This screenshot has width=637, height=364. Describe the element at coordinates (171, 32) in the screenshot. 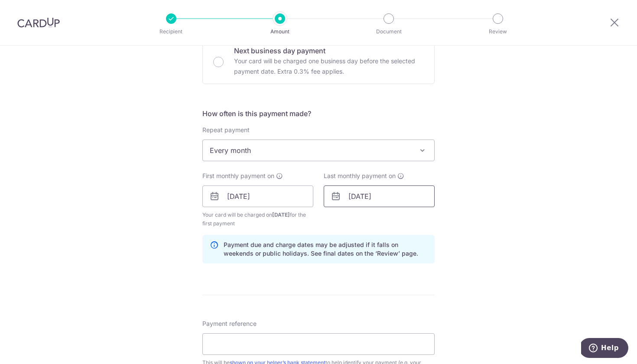

I see `p: Recipient` at that location.